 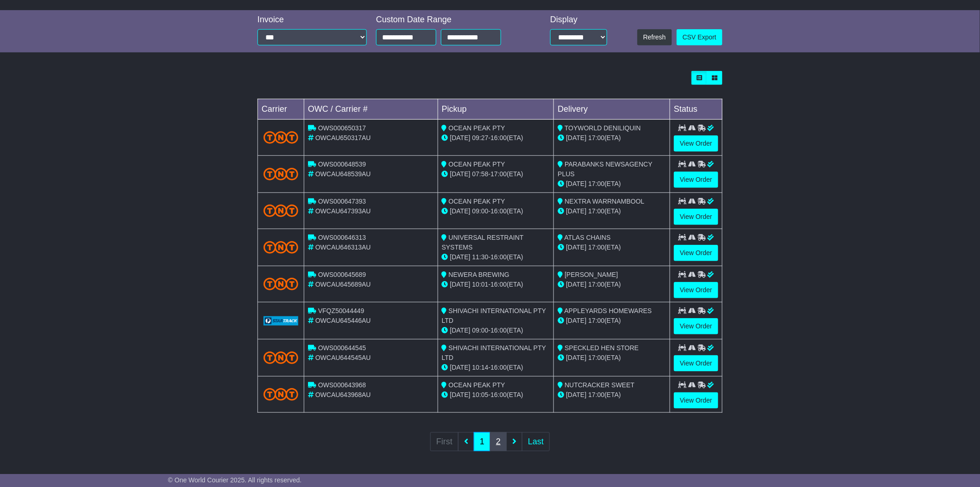 I want to click on span: OWS000643968, so click(x=343, y=384).